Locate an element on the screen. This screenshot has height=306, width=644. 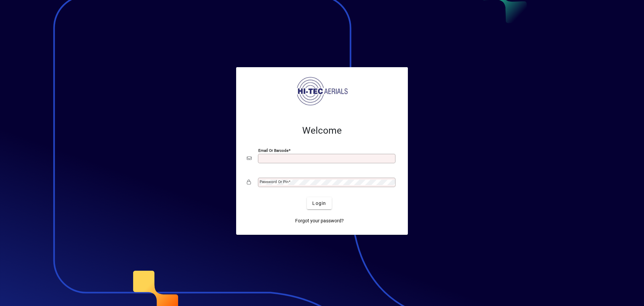
a: Forgot your password? is located at coordinates (319, 221).